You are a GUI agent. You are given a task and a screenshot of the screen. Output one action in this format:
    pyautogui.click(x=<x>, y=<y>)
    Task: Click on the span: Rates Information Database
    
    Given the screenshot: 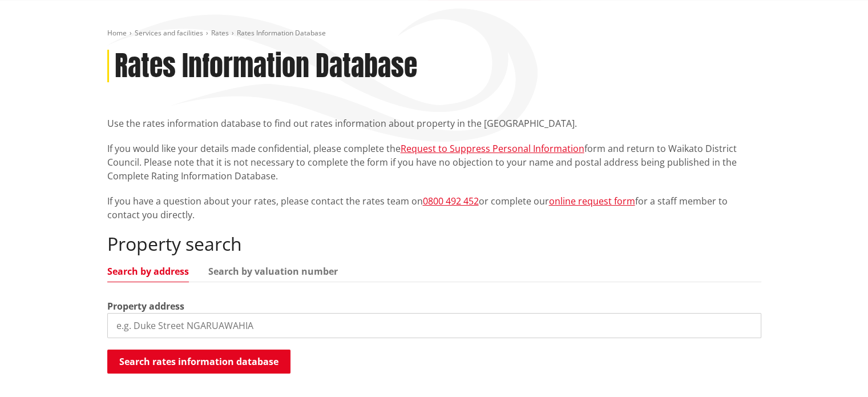 What is the action you would take?
    pyautogui.click(x=281, y=33)
    